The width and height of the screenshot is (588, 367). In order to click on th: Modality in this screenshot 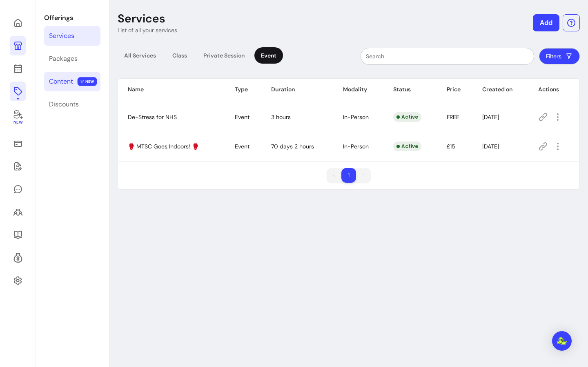, I will do `click(358, 89)`.